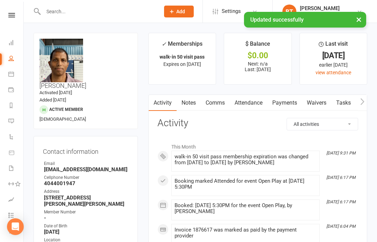 Image resolution: width=377 pixels, height=242 pixels. I want to click on a: Activity, so click(163, 103).